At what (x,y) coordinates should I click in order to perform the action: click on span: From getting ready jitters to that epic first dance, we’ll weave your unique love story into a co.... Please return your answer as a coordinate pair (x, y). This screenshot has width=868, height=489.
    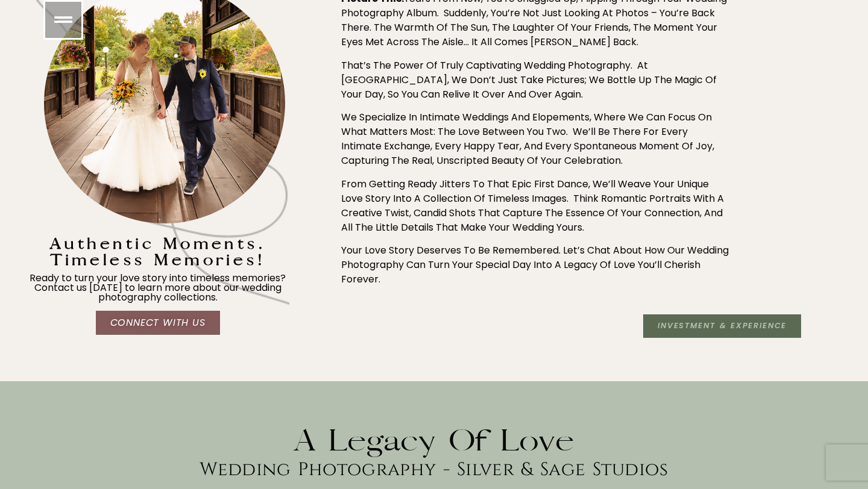
    Looking at the image, I should click on (532, 206).